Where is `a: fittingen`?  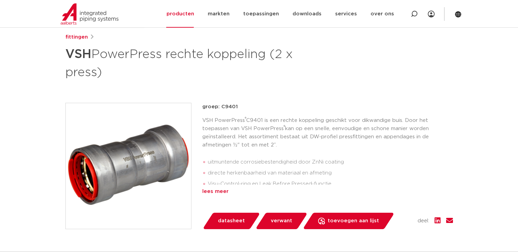 a: fittingen is located at coordinates (77, 37).